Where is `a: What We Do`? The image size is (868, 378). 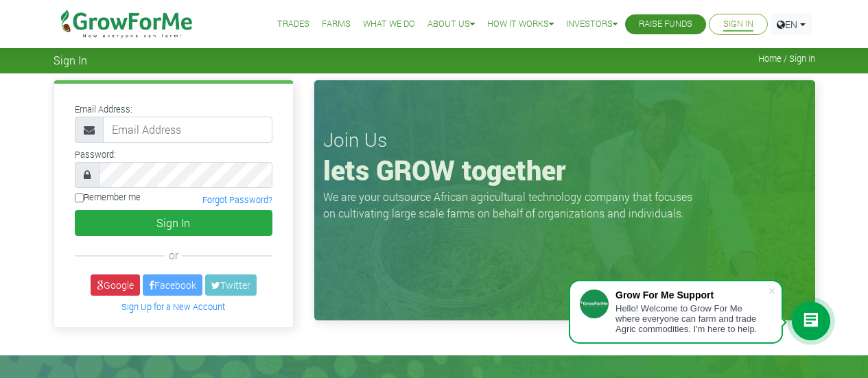
a: What We Do is located at coordinates (389, 24).